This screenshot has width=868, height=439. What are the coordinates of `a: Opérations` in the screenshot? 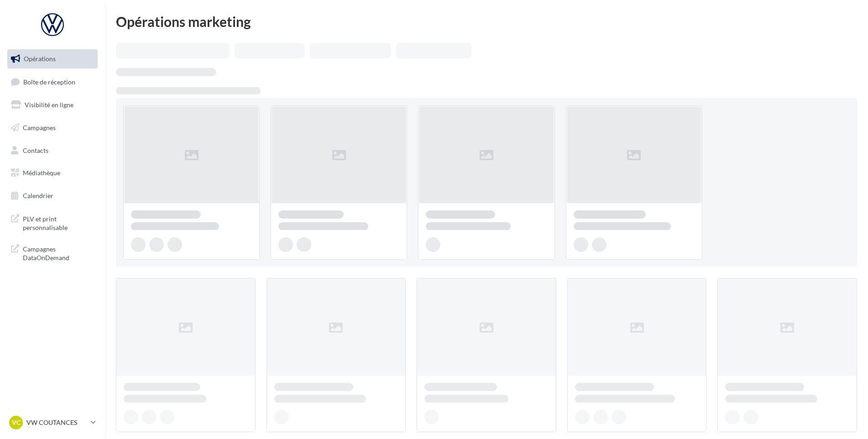 It's located at (53, 59).